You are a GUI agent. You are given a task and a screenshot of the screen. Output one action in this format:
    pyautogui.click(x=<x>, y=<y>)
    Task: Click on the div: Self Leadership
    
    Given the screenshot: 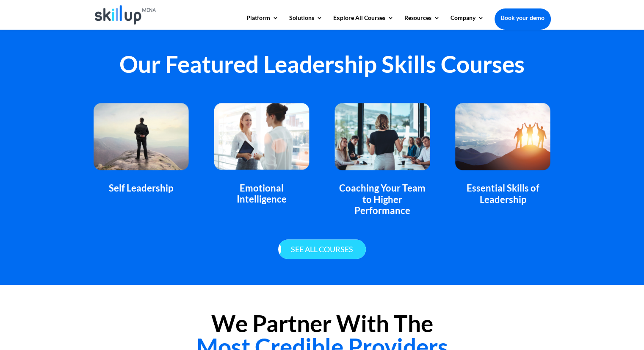 What is the action you would take?
    pyautogui.click(x=141, y=188)
    